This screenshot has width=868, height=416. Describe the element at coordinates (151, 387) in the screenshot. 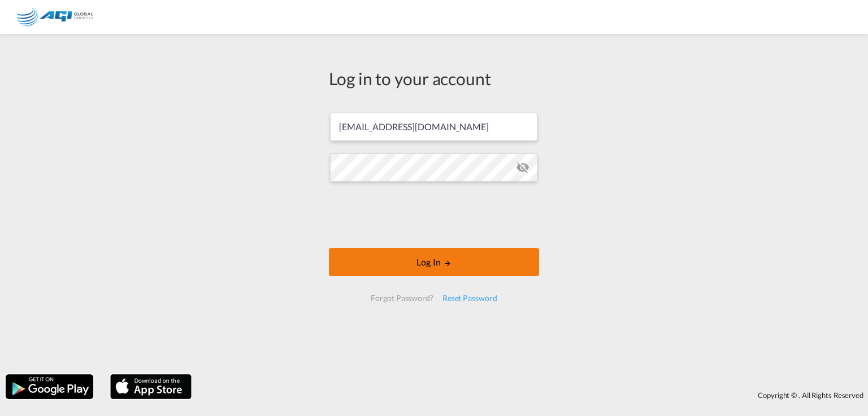

I see `img: apple.png` at that location.